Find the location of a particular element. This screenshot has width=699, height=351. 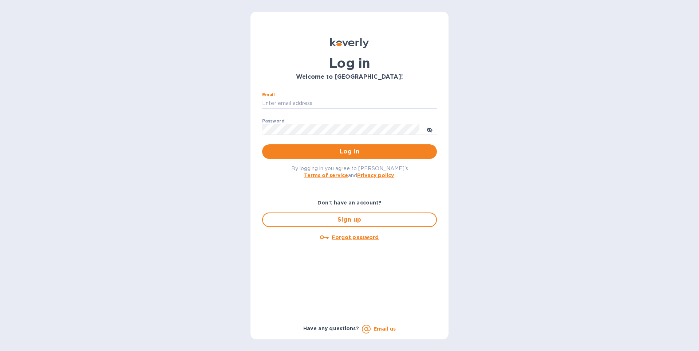

button: Sign up is located at coordinates (350, 220).